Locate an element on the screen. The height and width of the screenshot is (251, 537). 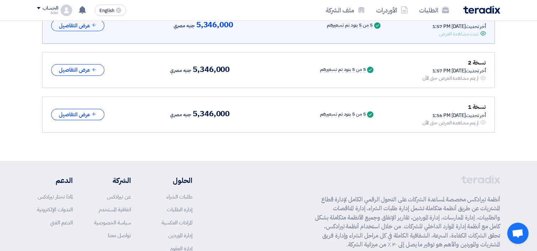
div: نسخة 2 is located at coordinates (454, 63).